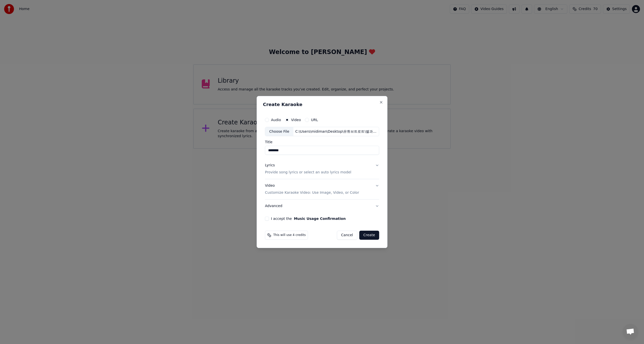 The width and height of the screenshot is (644, 344). What do you see at coordinates (279, 132) in the screenshot?
I see `div: Choose File` at bounding box center [279, 132].